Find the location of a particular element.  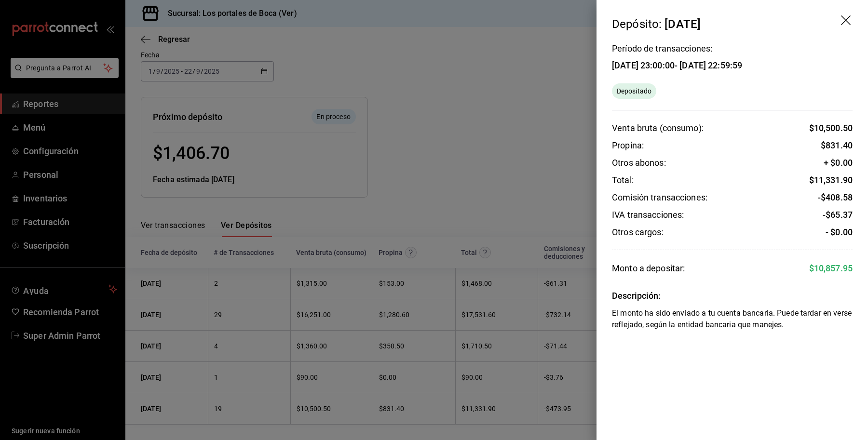

div: Depósito: is located at coordinates (657, 24).